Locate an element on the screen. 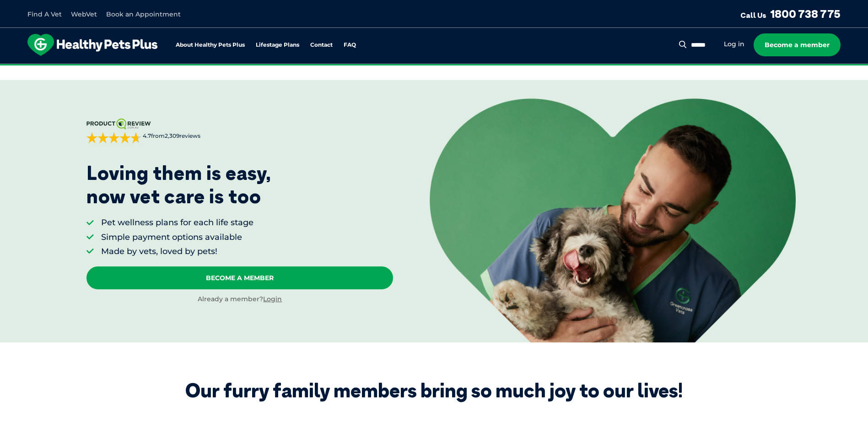 Image resolution: width=868 pixels, height=423 pixels. li: Simple payment options available is located at coordinates (177, 237).